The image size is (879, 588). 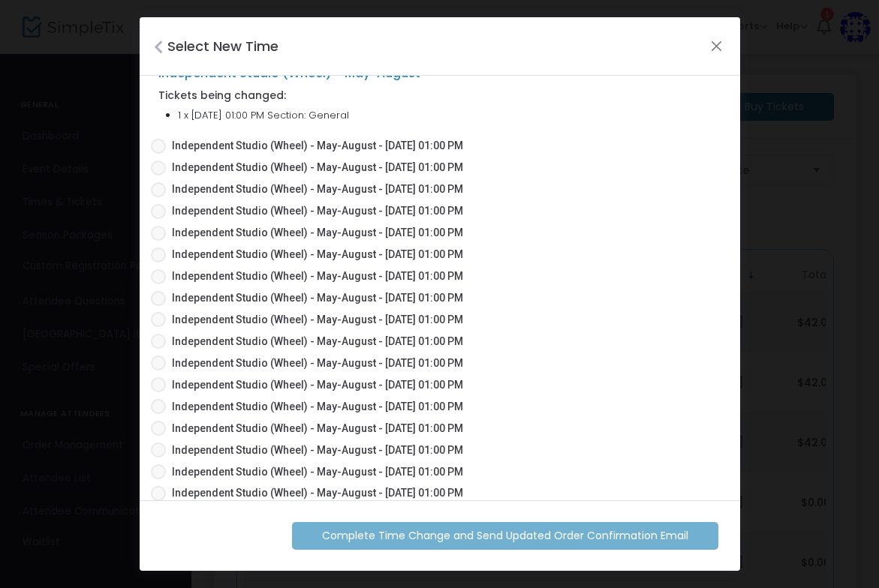 What do you see at coordinates (222, 96) in the screenshot?
I see `label: Tickets being changed:` at bounding box center [222, 96].